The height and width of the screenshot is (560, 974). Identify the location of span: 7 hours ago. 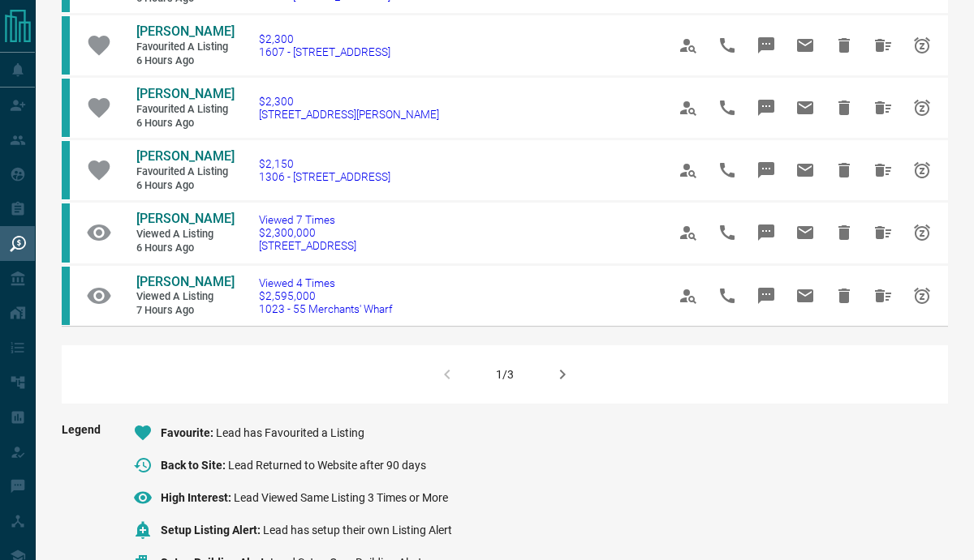
(185, 311).